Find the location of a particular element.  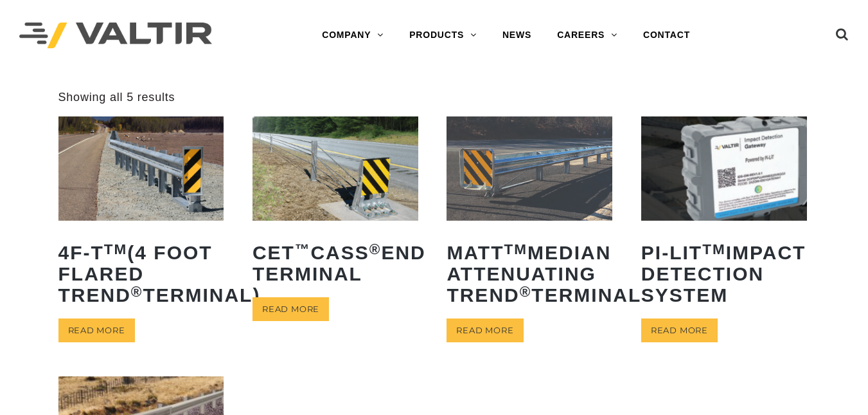

a: PI-LITTMImpact Detection System is located at coordinates (724, 215).